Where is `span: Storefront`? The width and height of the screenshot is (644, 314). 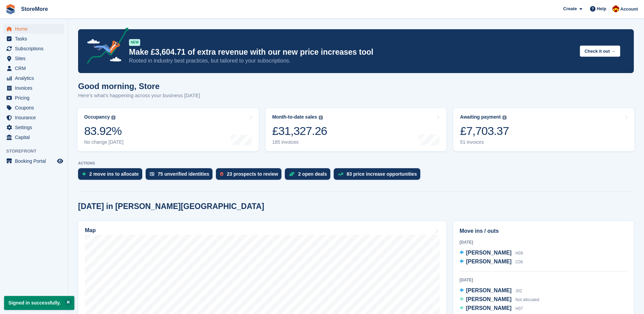
span: Storefront is located at coordinates (37, 151).